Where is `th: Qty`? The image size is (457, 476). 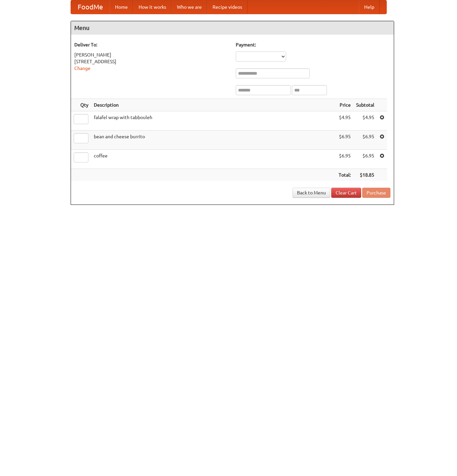 th: Qty is located at coordinates (81, 105).